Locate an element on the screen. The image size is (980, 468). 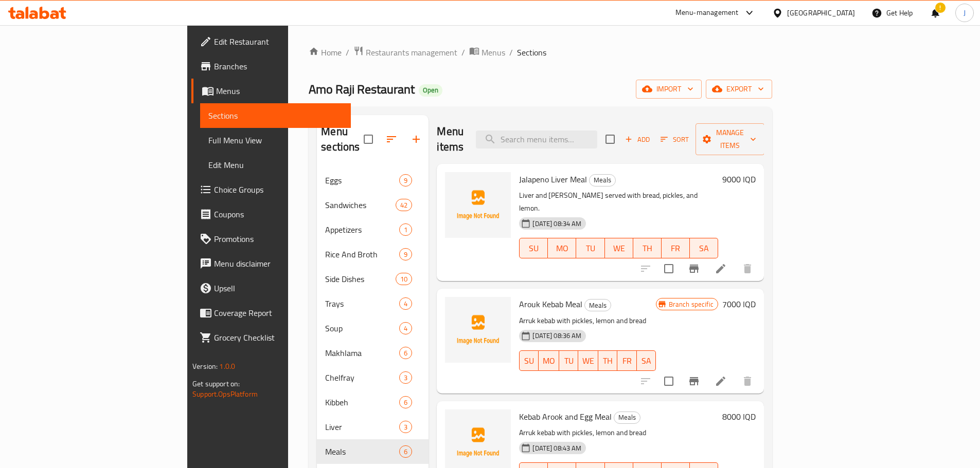
span: Add is located at coordinates (637, 139).